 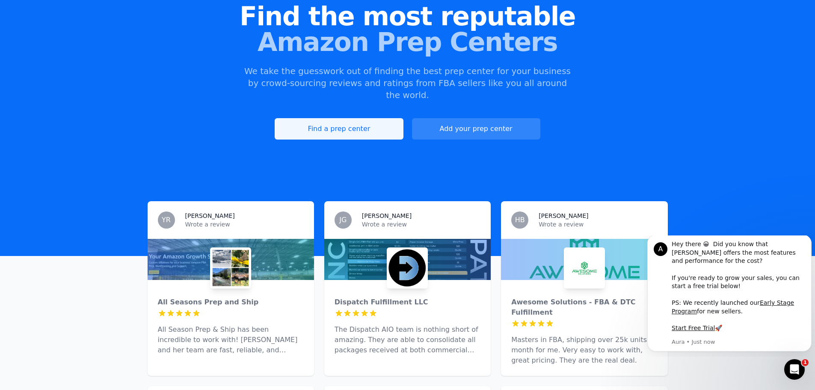 What do you see at coordinates (95, 53) in the screenshot?
I see `div: Message content` at bounding box center [95, 53].